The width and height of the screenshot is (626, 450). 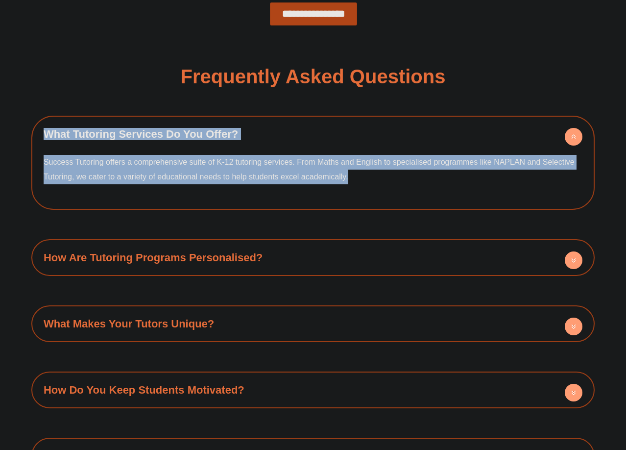 What do you see at coordinates (153, 257) in the screenshot?
I see `a: How Are Tutoring Programs Personalised?` at bounding box center [153, 257].